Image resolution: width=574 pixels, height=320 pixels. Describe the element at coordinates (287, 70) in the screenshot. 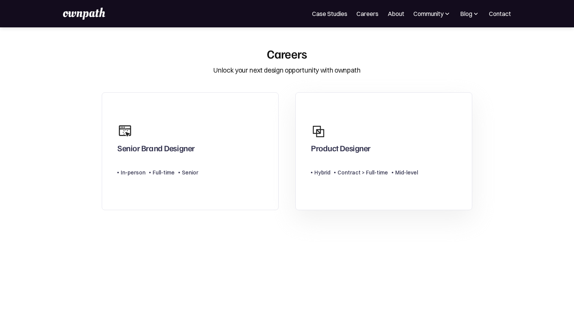

I see `div: Unlock your next design opportunity with ownpath` at that location.